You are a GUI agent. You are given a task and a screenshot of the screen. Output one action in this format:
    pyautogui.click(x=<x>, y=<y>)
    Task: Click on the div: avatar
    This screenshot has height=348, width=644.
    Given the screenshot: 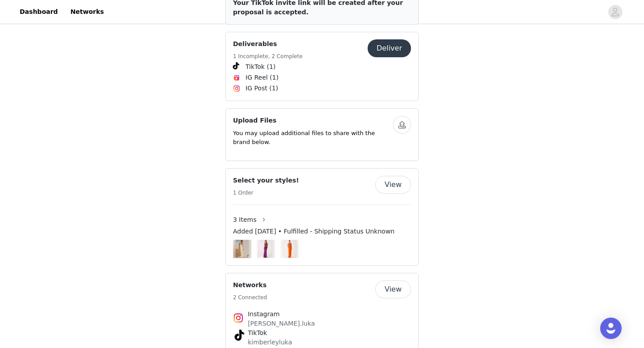 What is the action you would take?
    pyautogui.click(x=615, y=12)
    